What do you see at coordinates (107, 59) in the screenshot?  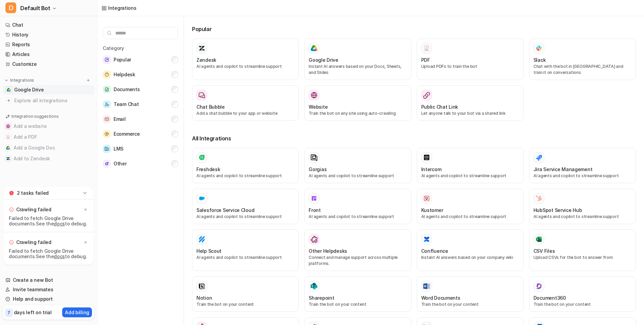 I see `img: Popular` at bounding box center [107, 59].